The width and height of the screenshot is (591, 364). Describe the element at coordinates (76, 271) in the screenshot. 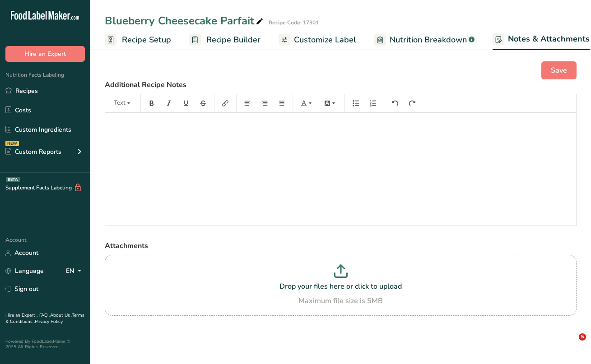

I see `div: EN` at that location.